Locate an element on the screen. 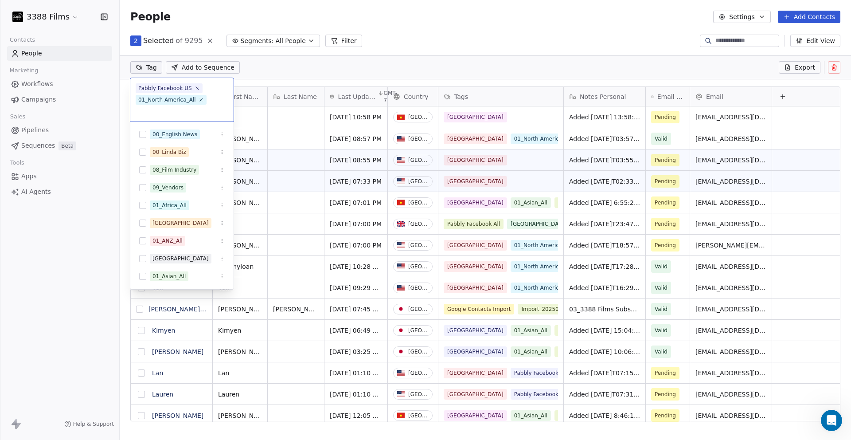 The width and height of the screenshot is (851, 440). div: 01_North America_All is located at coordinates (167, 100).